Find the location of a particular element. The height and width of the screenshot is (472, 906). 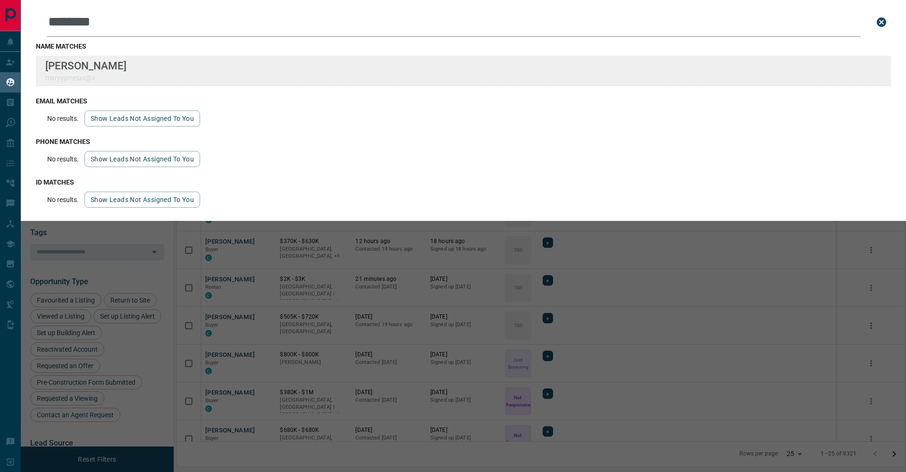

h3: phone matches is located at coordinates (464, 142).